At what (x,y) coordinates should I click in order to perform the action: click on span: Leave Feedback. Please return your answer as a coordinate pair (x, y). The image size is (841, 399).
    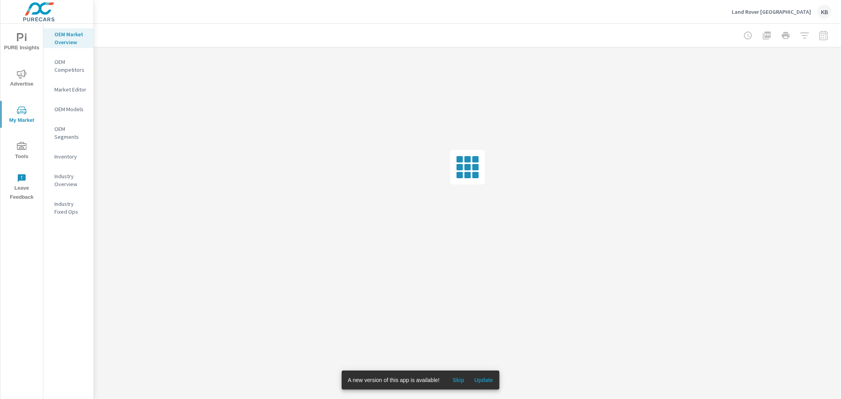
    Looking at the image, I should click on (22, 188).